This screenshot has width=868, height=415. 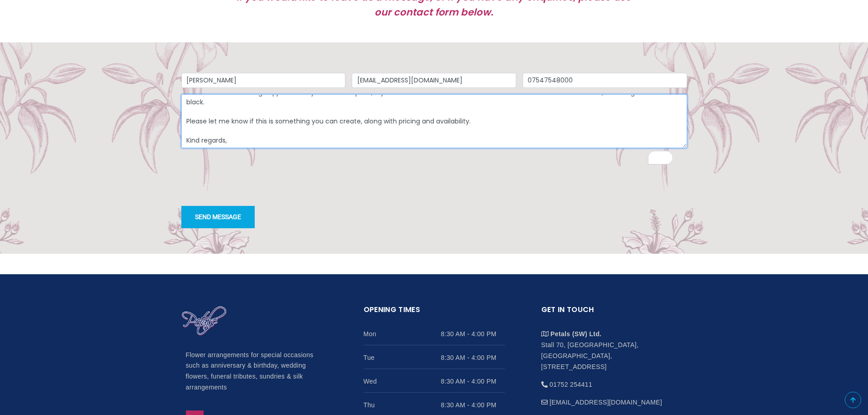 What do you see at coordinates (263, 81) in the screenshot?
I see `input: Name` at bounding box center [263, 81].